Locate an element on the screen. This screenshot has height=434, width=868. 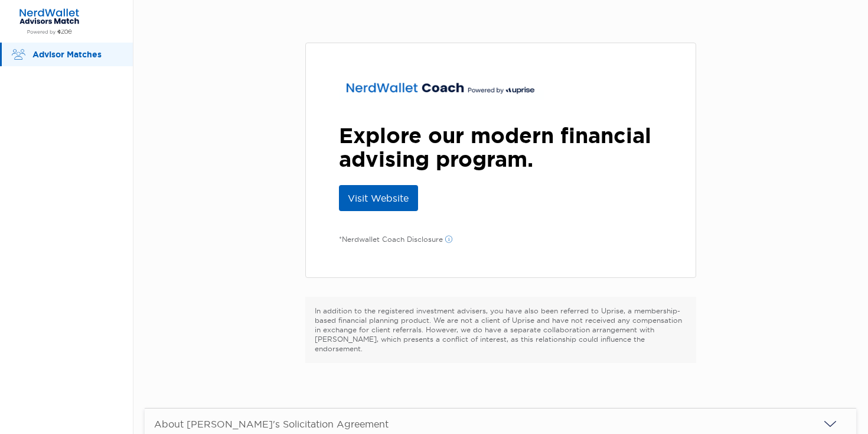
p: In addition to the registered investment advisers, you have also been referred to Uprise, a membe... is located at coordinates (501, 330).